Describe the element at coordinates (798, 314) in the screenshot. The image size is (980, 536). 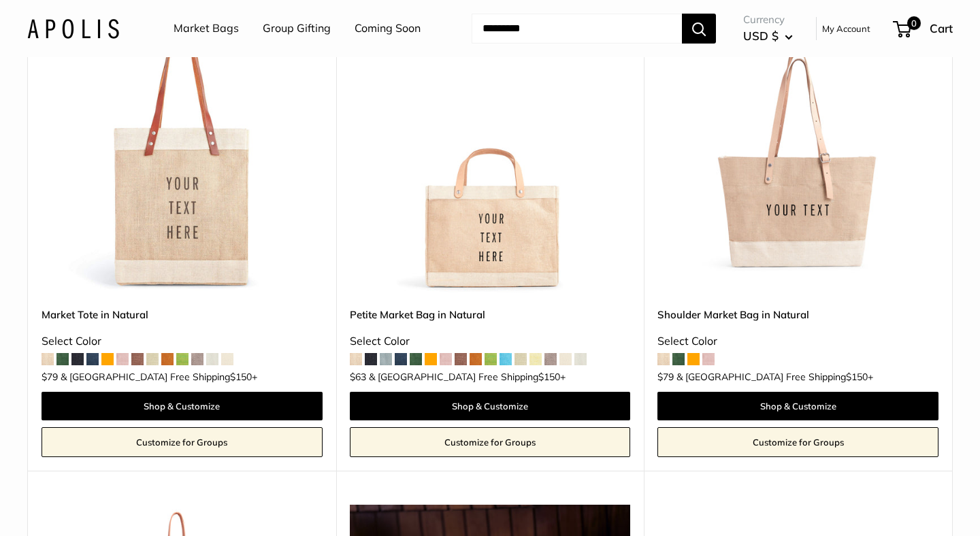
I see `a: Shoulder Market Bag in Natural` at that location.